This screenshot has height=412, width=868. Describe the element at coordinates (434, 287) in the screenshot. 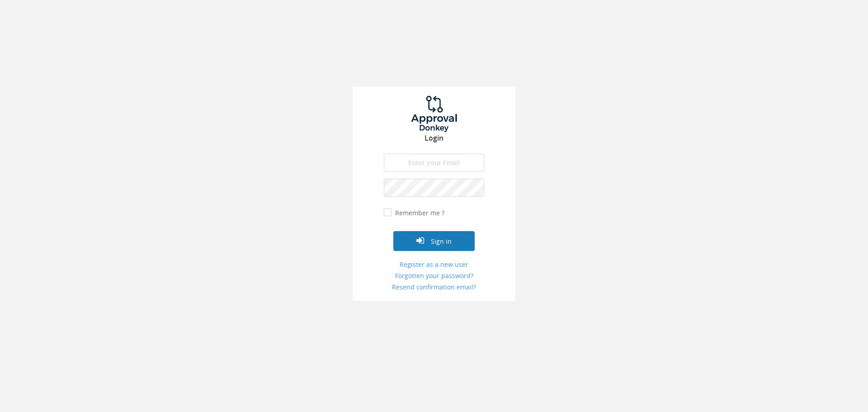

I see `a: Resend confirmation email?` at that location.